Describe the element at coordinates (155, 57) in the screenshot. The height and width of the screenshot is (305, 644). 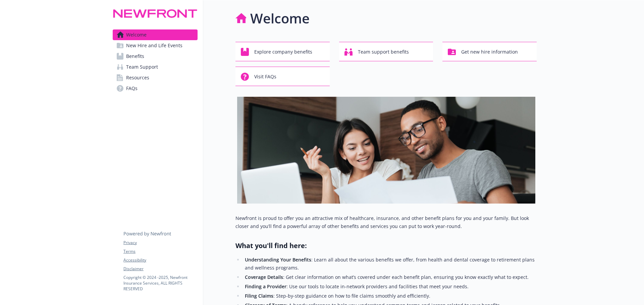
I see `a: Benefits` at that location.